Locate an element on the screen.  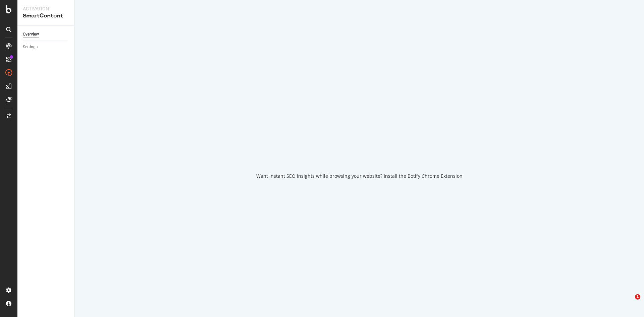
div: animation is located at coordinates (360, 150).